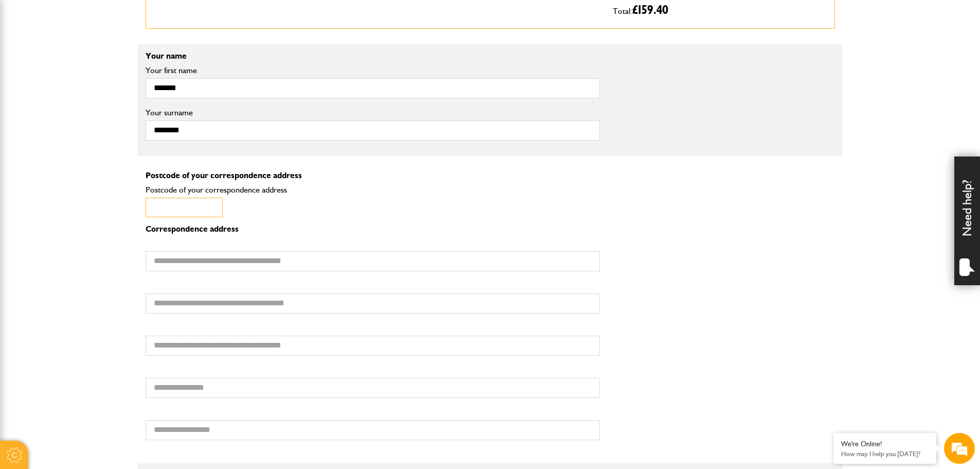 The width and height of the screenshot is (980, 469). Describe the element at coordinates (720, 10) in the screenshot. I see `p: Total:` at that location.